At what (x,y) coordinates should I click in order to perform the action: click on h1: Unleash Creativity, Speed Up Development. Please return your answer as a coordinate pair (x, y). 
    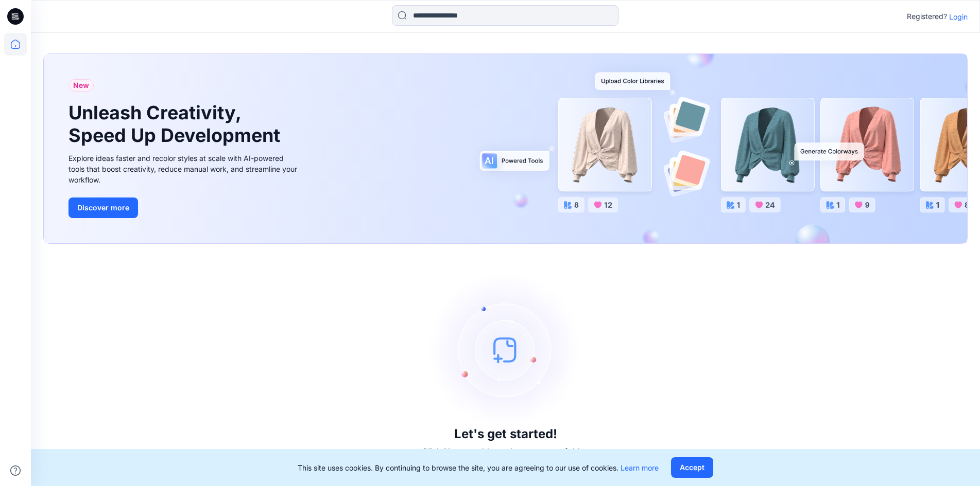
    Looking at the image, I should click on (176, 124).